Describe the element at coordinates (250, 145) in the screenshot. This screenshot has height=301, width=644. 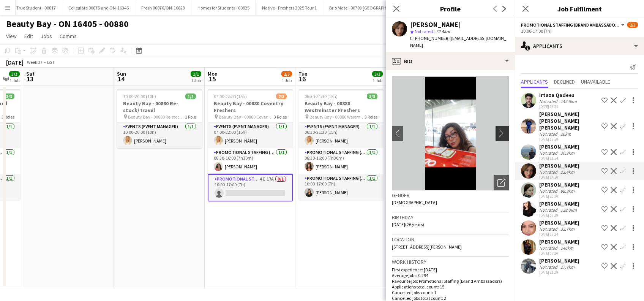
I see `app-job-card: 07:00-22:00 (15h)2/3Beauty Bay - 00880 Coventry Freshers Beauty Bay - 00880 Coventry Freshers3 Ro...` at that location.